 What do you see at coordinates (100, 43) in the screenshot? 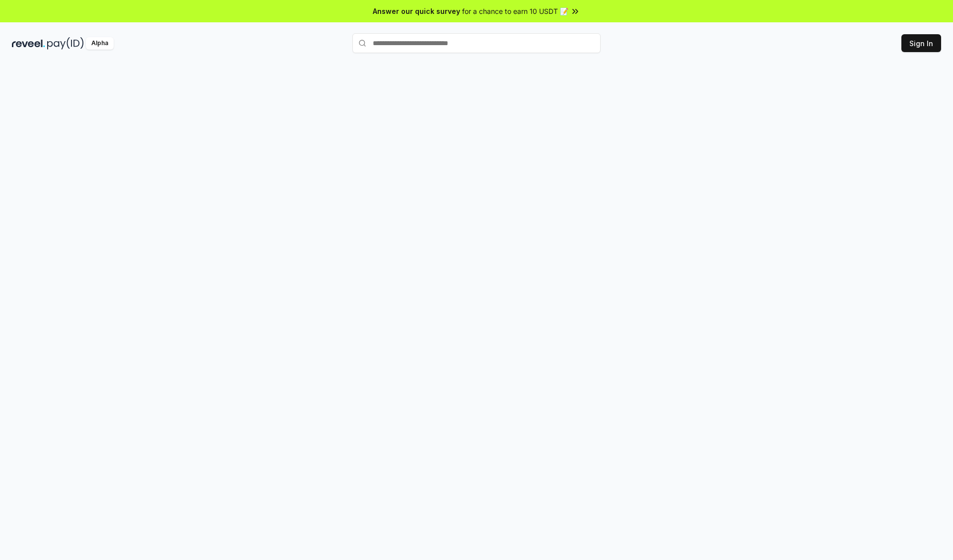
I see `div: Alpha` at bounding box center [100, 43].